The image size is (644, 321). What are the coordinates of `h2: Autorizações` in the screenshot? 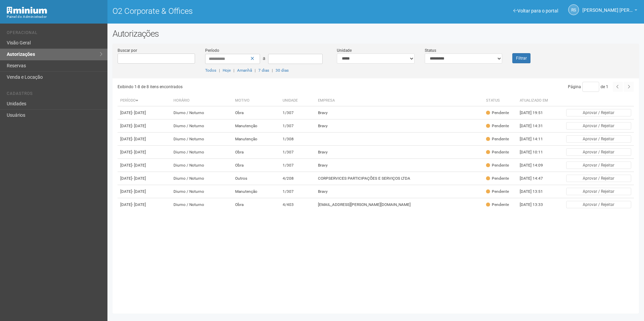 It's located at (375, 34).